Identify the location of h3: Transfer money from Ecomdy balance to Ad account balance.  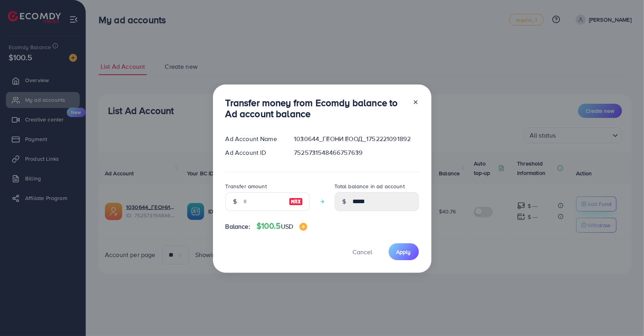
(316, 109).